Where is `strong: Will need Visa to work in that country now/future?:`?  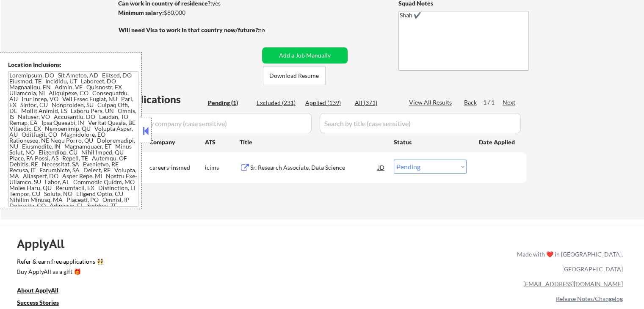
strong: Will need Visa to work in that country now/future?: is located at coordinates (189, 30).